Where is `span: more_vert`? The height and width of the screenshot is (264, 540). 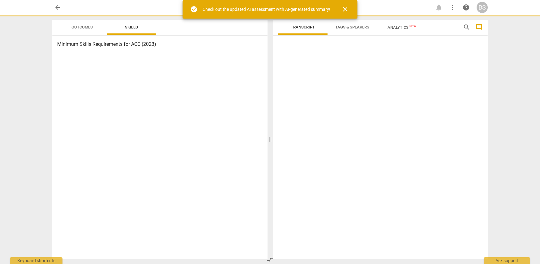 span: more_vert is located at coordinates (453, 7).